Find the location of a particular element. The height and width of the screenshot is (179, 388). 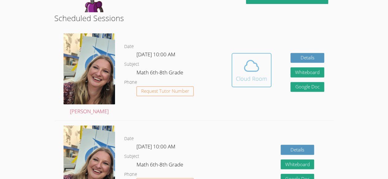

img: sarah.png is located at coordinates (89, 69).